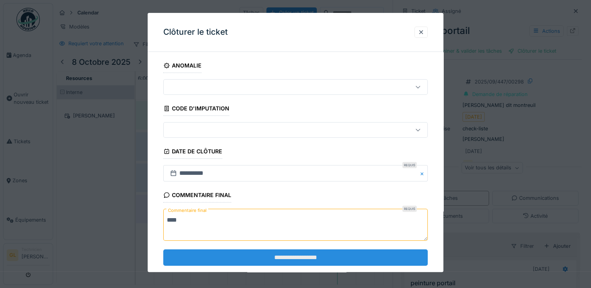 The height and width of the screenshot is (288, 591). What do you see at coordinates (423, 174) in the screenshot?
I see `button: Close` at bounding box center [423, 174].